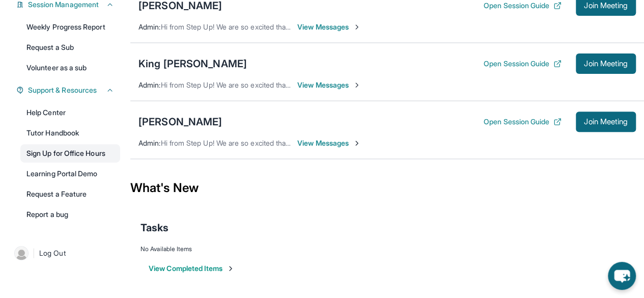  What do you see at coordinates (70, 68) in the screenshot?
I see `a: Volunteer as a sub` at bounding box center [70, 68].